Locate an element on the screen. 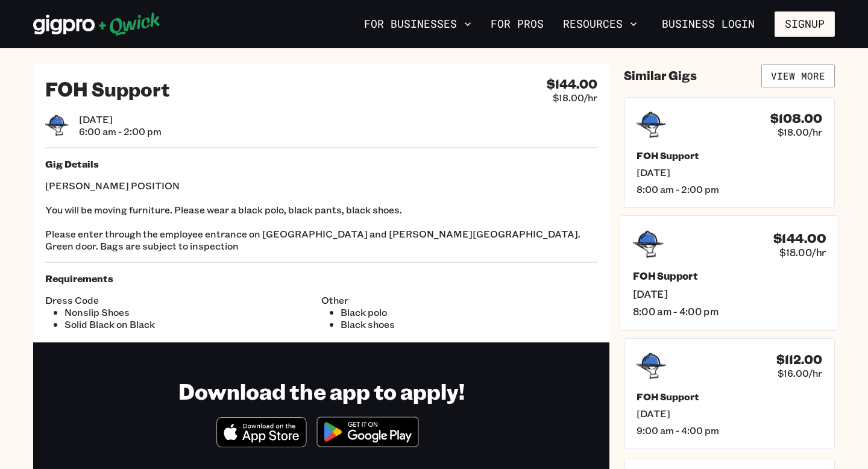  img: Get it on Google Play is located at coordinates (368, 431).